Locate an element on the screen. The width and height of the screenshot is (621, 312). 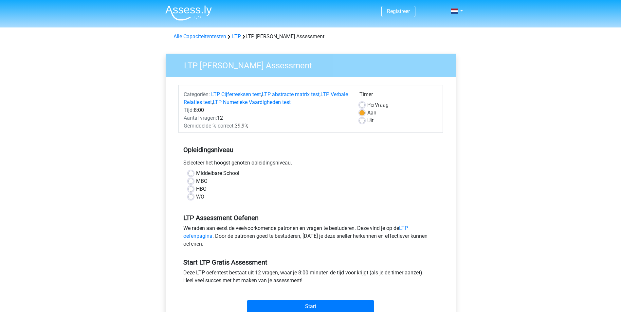
div: We raden aan eerst de veelvoorkomende patronen en vragen te bestuderen. Deze vind je op de . Door... is located at coordinates (311, 238).